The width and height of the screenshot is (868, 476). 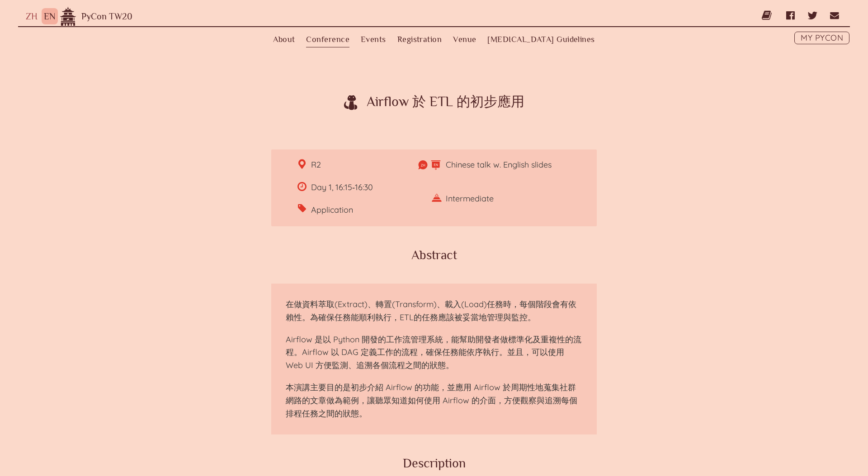 I want to click on button: ZH, so click(x=31, y=16).